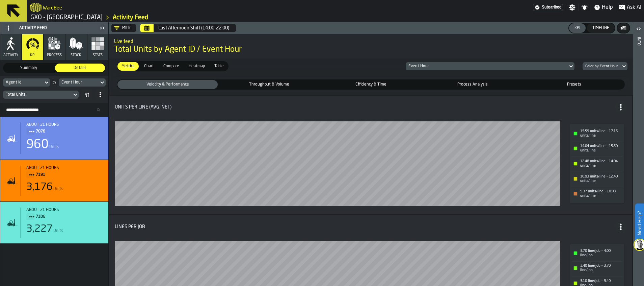 This screenshot has width=644, height=286. Describe the element at coordinates (370, 85) in the screenshot. I see `label: button-switch-multi-Efficiency & Time` at that location.